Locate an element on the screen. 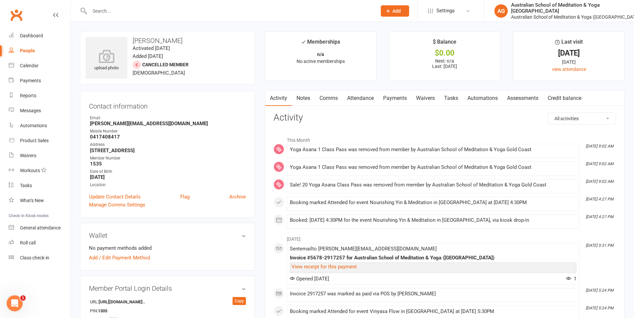 The width and height of the screenshot is (634, 318). span: Cancelled member is located at coordinates (165, 65).